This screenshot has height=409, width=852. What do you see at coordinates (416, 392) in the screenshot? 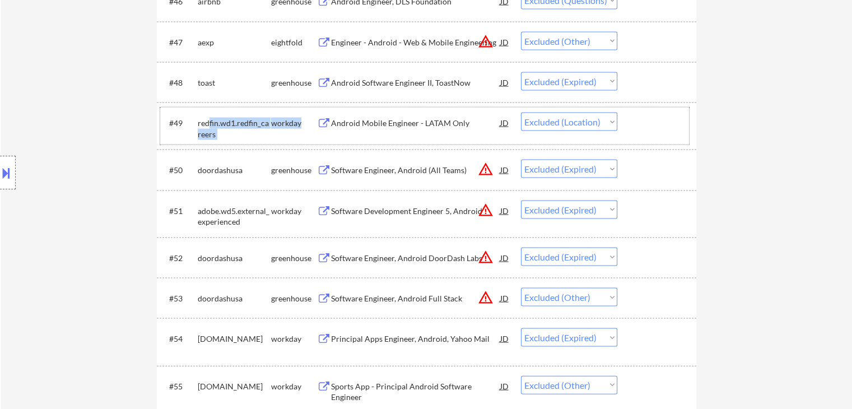
I see `div: Sports App - Principal Android Software Engineer` at bounding box center [416, 392].